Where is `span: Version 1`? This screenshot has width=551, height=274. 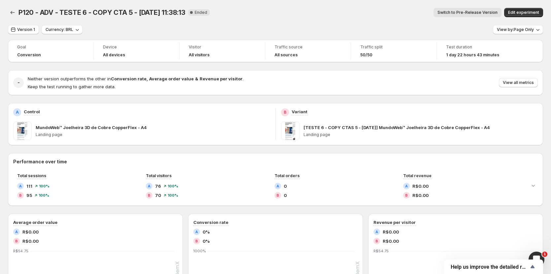 span: Version 1 is located at coordinates (26, 30).